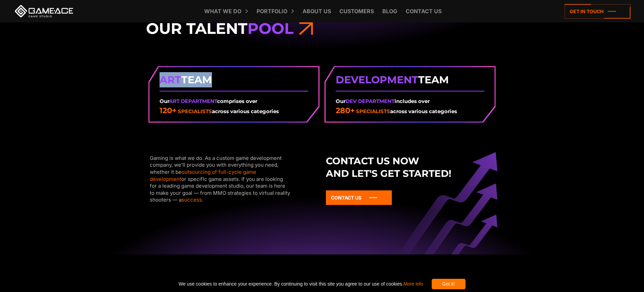 This screenshot has width=644, height=292. I want to click on span: We use cookies to enhance your experience. By continuing to visit this site you agree to our use ..., so click(300, 284).